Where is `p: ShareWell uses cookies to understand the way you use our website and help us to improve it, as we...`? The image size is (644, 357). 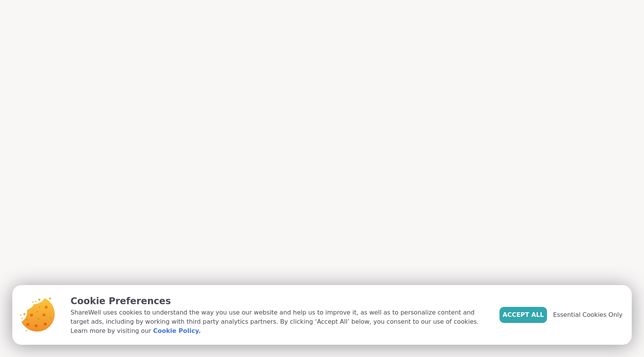 p: ShareWell uses cookies to understand the way you use our website and help us to improve it, as we... is located at coordinates (278, 322).